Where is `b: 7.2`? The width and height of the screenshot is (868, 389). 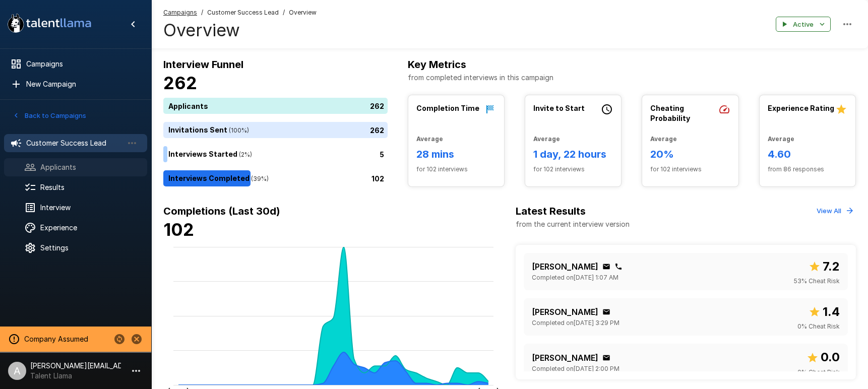 b: 7.2 is located at coordinates (831, 266).